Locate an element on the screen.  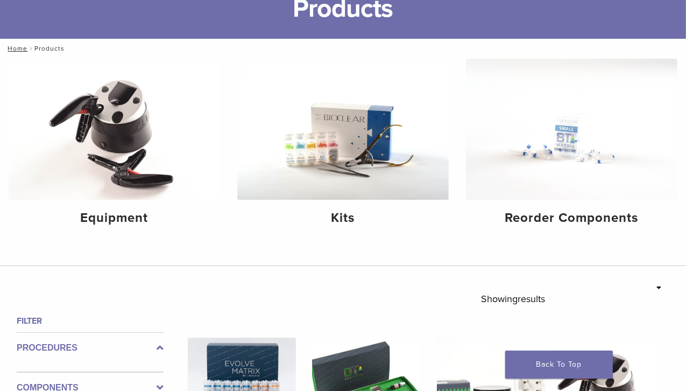
img: Equipment is located at coordinates (114, 129).